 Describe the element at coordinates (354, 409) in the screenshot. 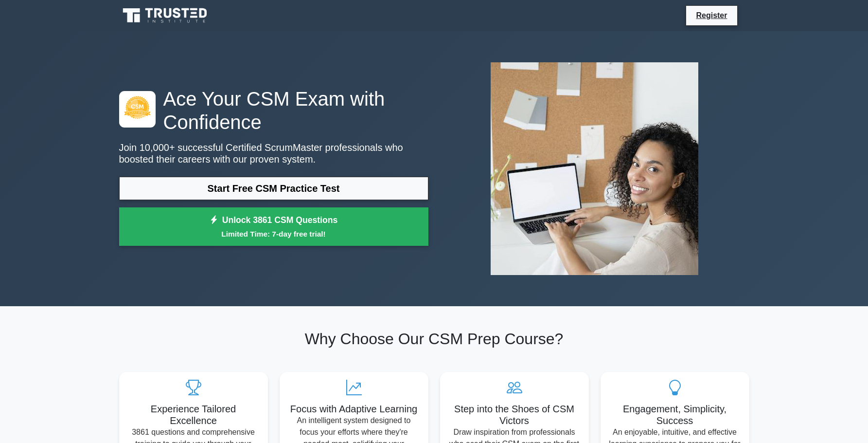

I see `h5: Focus with Adaptive Learning` at that location.